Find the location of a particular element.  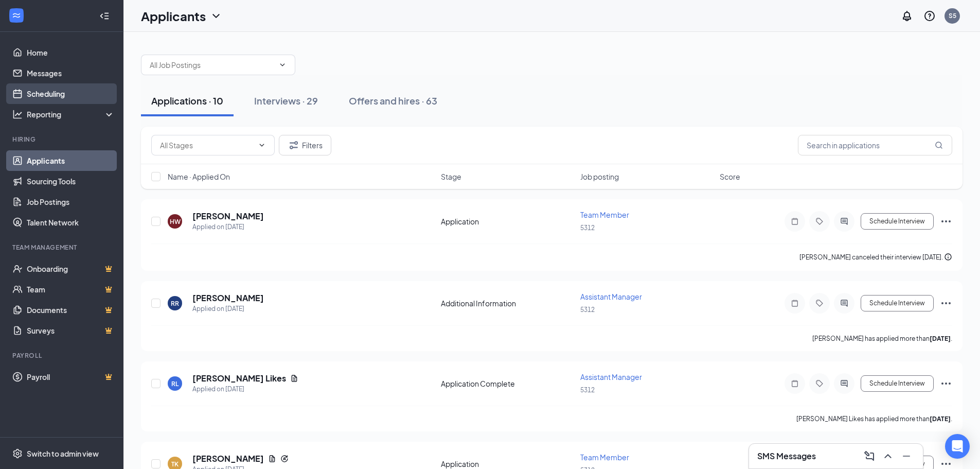

span: Job posting is located at coordinates (599, 177).